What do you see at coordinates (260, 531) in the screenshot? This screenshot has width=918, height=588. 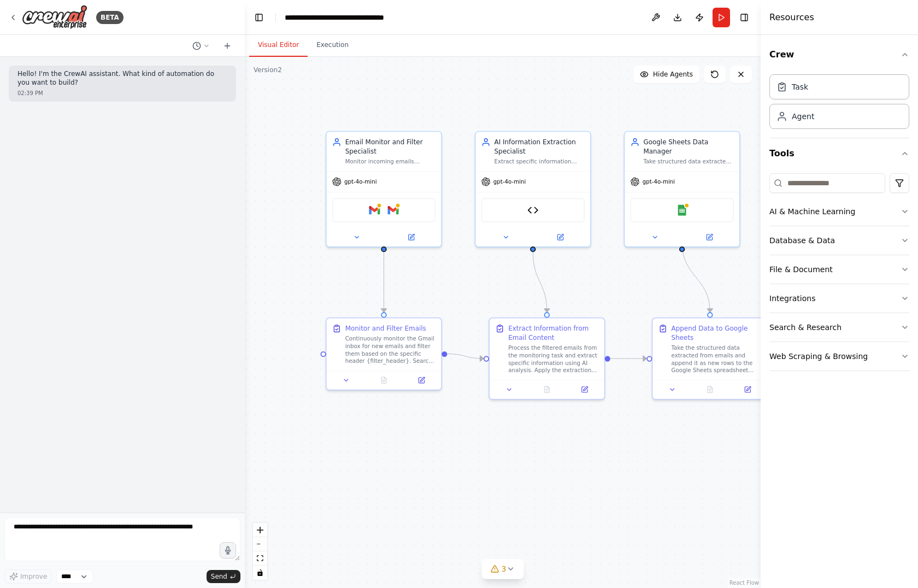 I see `button: zoom in` at bounding box center [260, 531].